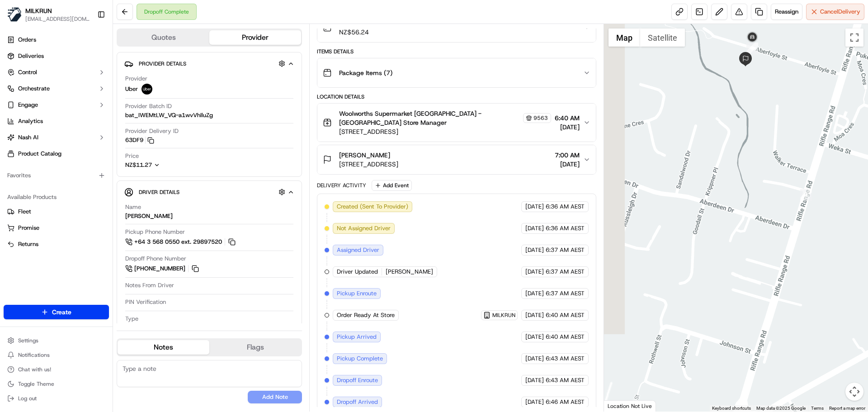 This screenshot has width=868, height=412. I want to click on a: Terms (opens in new tab), so click(817, 408).